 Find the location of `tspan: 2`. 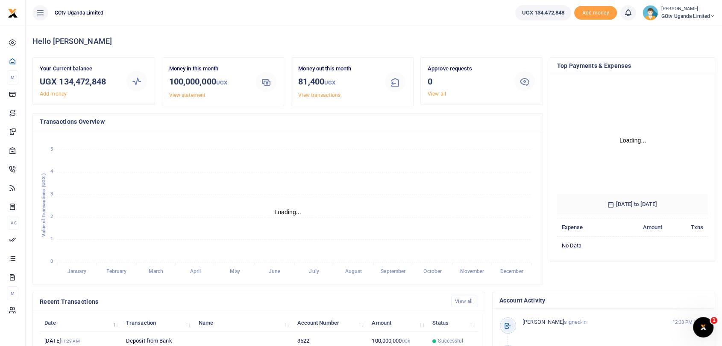

tspan: 2 is located at coordinates (52, 217).